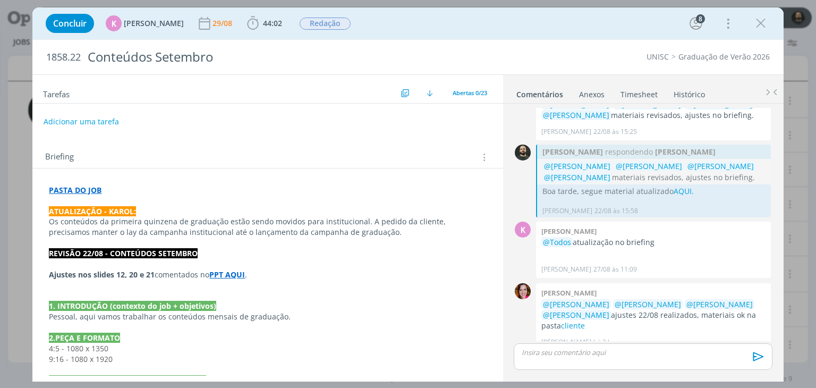 Image resolution: width=816 pixels, height=388 pixels. Describe the element at coordinates (683, 191) in the screenshot. I see `a: AQUI.` at that location.